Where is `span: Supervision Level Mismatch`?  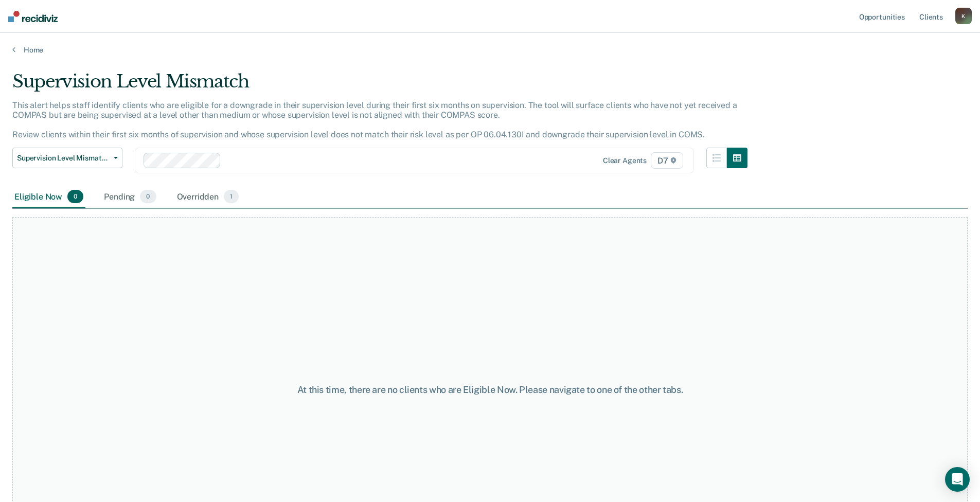
span: Supervision Level Mismatch is located at coordinates (64, 158).